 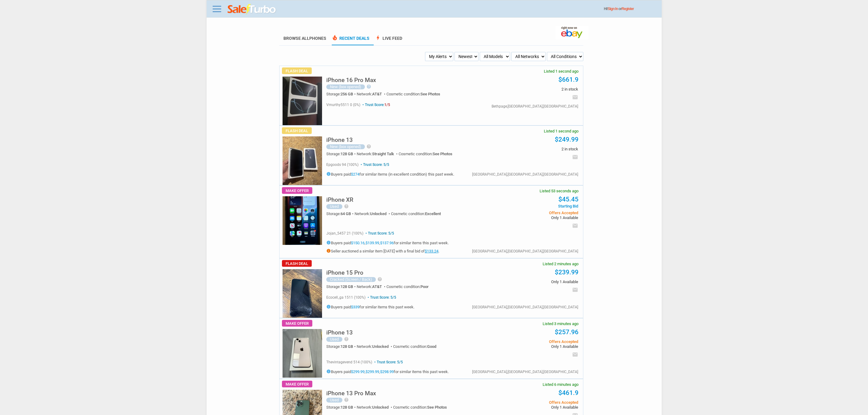 What do you see at coordinates (560, 264) in the screenshot?
I see `span: Listed 2 minutes ago` at bounding box center [560, 264].